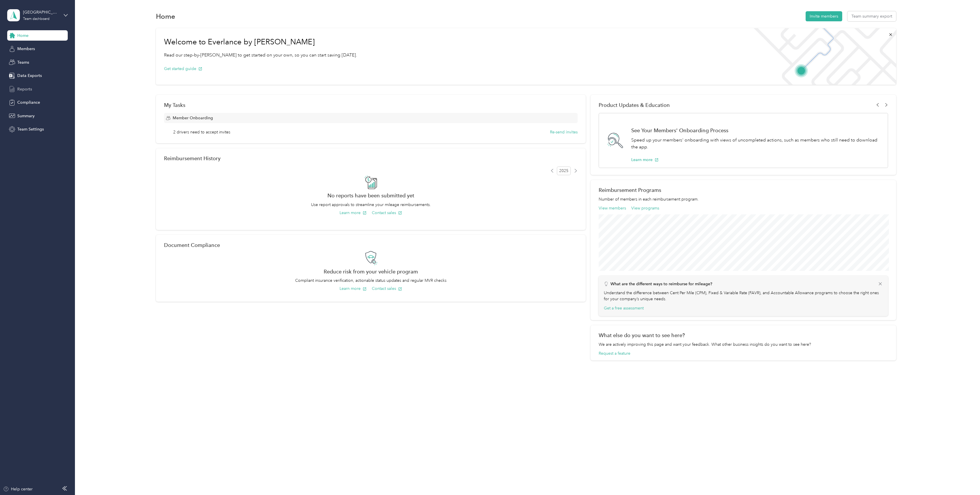 The image size is (980, 495). What do you see at coordinates (25, 89) in the screenshot?
I see `span: Reports` at bounding box center [25, 89].